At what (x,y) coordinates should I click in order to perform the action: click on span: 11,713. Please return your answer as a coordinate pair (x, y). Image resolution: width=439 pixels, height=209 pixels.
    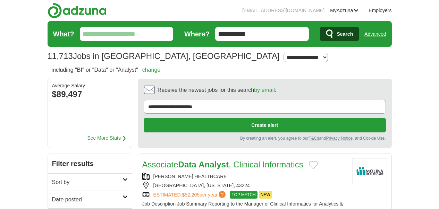
    Looking at the image, I should click on (60, 56).